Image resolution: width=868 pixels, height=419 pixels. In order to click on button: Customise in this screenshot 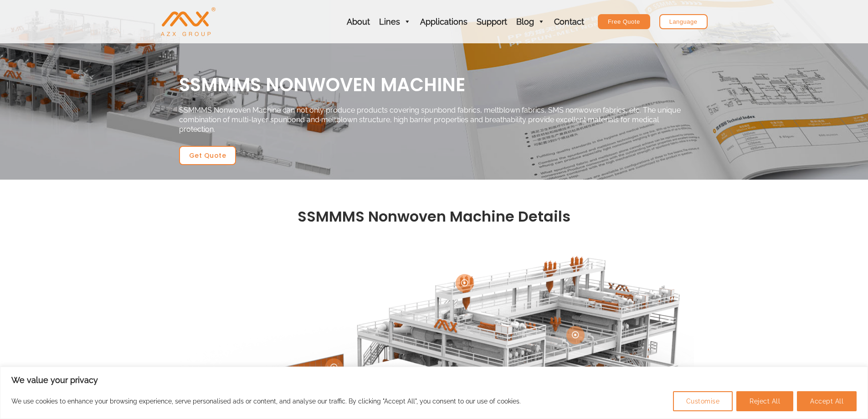, I will do `click(703, 401)`.